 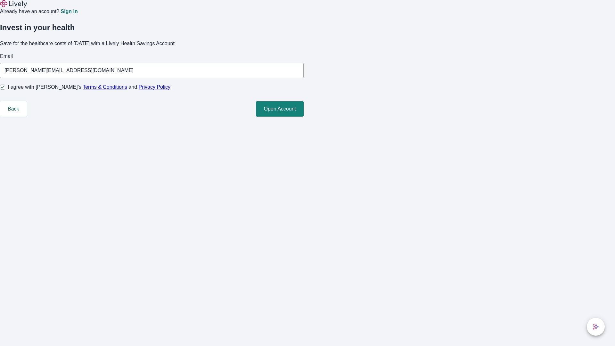 I want to click on button: Open Account, so click(x=280, y=109).